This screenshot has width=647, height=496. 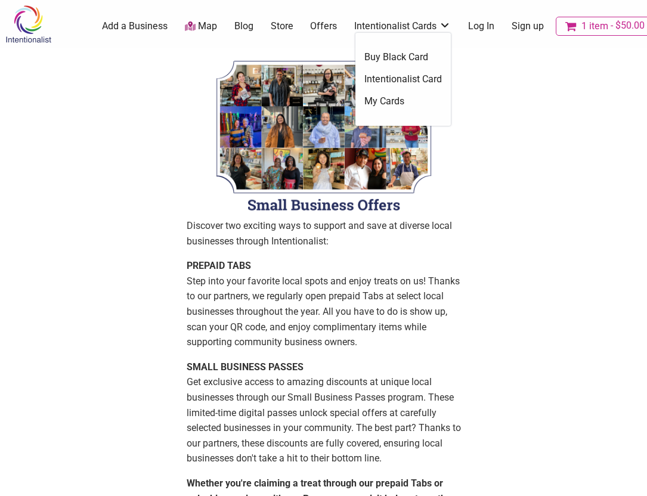 What do you see at coordinates (403, 57) in the screenshot?
I see `a: Buy Black Card` at bounding box center [403, 57].